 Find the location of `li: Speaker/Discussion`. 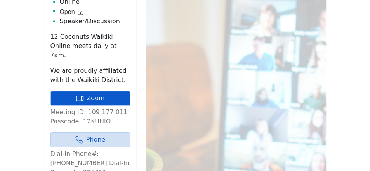

li: Speaker/Discussion is located at coordinates (95, 21).